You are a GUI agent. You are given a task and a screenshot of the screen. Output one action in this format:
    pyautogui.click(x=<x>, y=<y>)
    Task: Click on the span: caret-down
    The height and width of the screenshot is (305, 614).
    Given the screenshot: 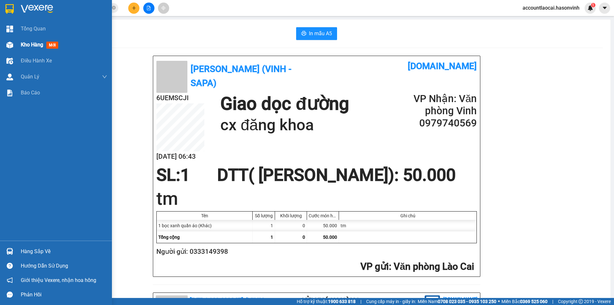 What is the action you would take?
    pyautogui.click(x=605, y=8)
    